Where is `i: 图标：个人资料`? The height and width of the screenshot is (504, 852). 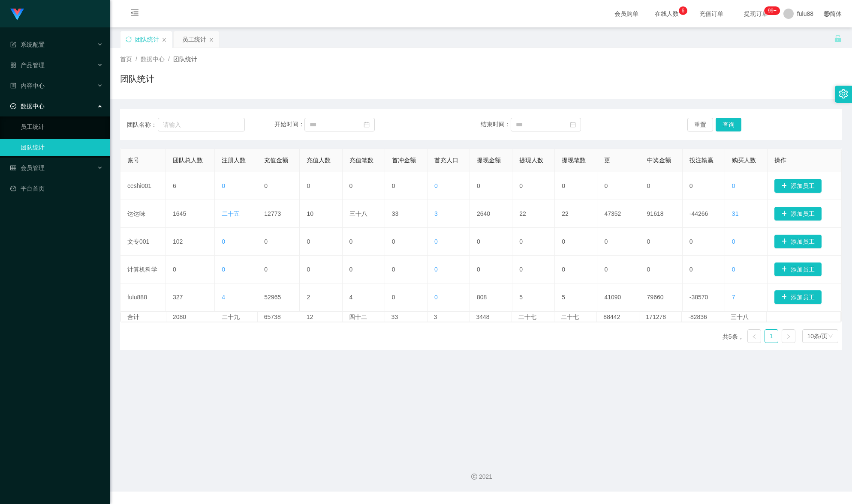 i: 图标：个人资料 is located at coordinates (13, 86).